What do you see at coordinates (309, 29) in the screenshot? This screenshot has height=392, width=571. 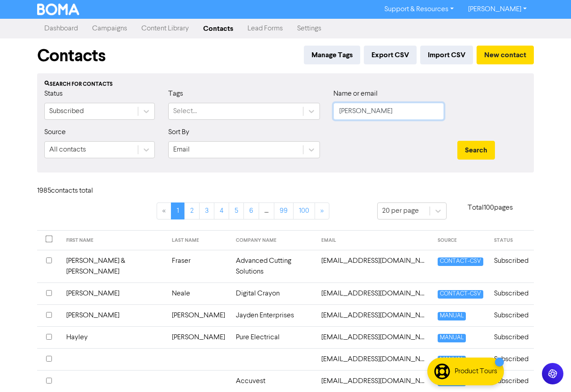 I see `a: Settings` at bounding box center [309, 29].